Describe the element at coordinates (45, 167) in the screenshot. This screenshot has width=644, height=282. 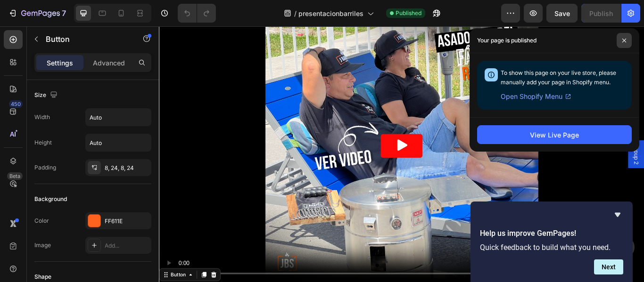
I see `div: Padding` at that location.